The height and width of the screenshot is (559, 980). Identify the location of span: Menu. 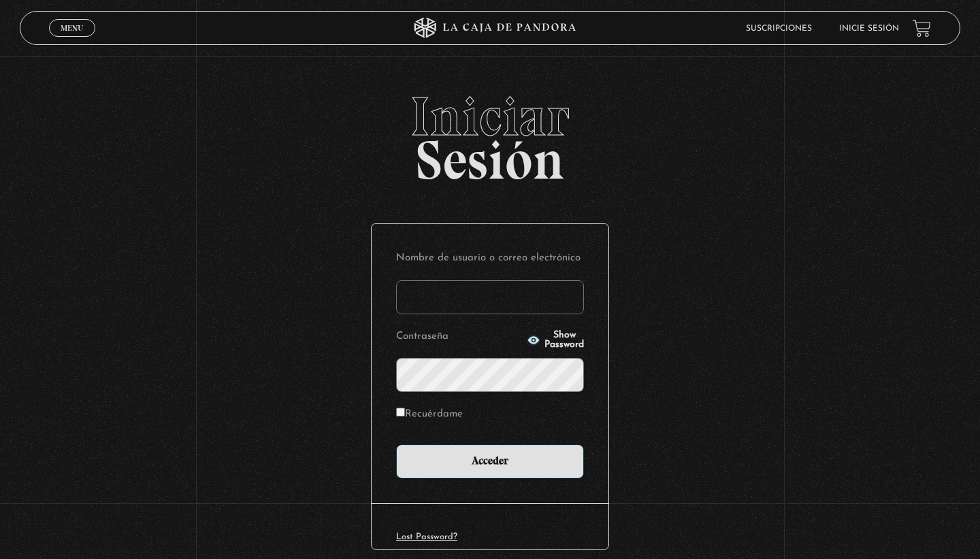
(71, 28).